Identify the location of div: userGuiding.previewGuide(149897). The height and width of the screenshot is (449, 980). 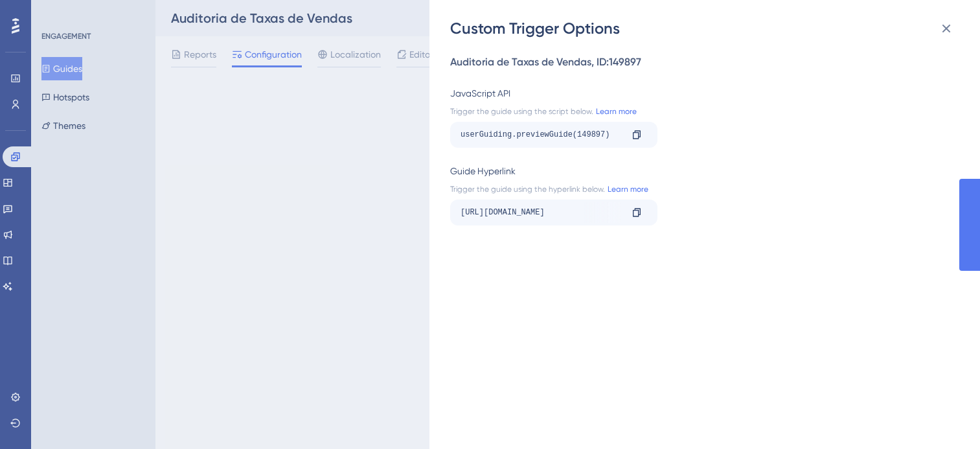
(541, 135).